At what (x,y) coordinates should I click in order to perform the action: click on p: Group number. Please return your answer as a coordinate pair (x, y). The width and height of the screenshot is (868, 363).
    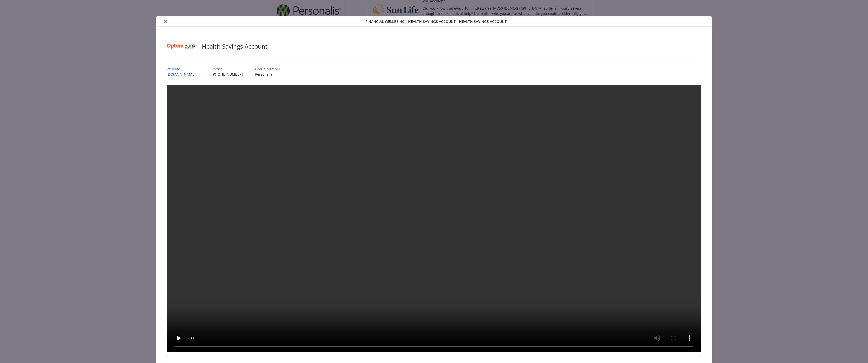
    Looking at the image, I should click on (268, 69).